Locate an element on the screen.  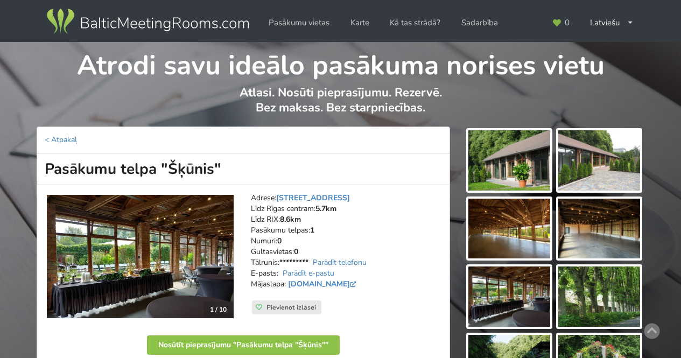
a: Sadarbība is located at coordinates (480, 23).